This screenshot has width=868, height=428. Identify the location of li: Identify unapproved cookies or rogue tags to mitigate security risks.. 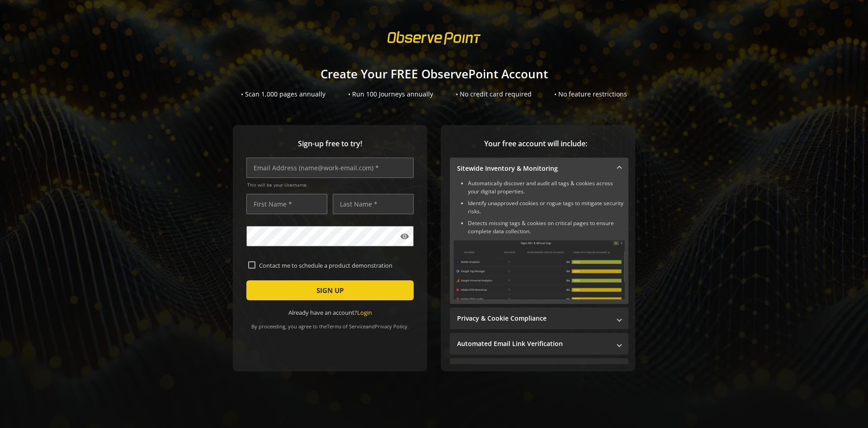
(546, 208).